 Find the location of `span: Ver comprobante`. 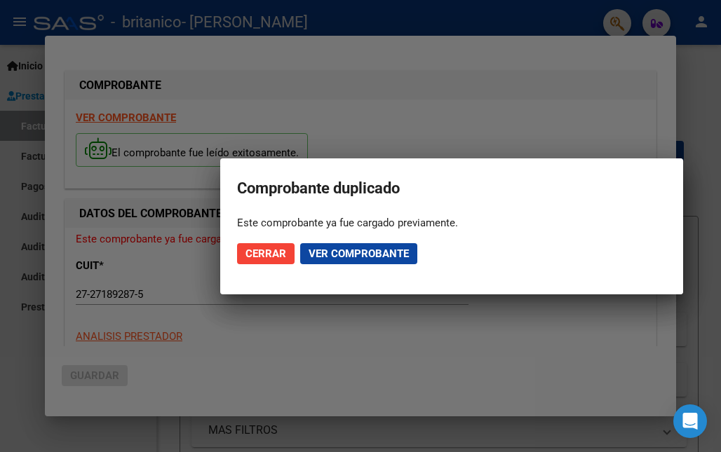

span: Ver comprobante is located at coordinates (358, 254).